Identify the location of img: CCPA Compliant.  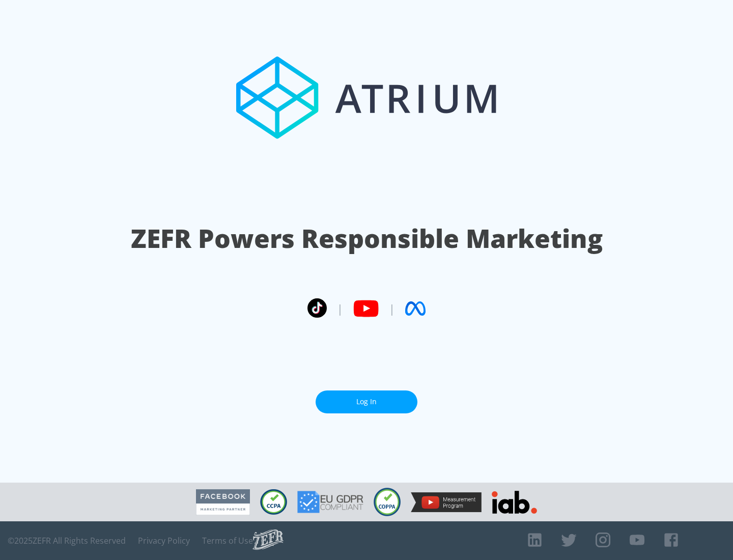
(273, 502).